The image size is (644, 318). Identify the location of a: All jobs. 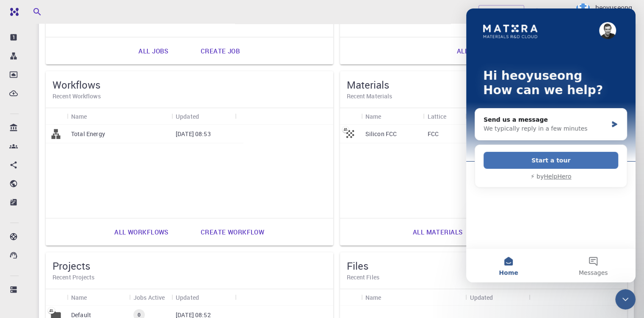
(153, 51).